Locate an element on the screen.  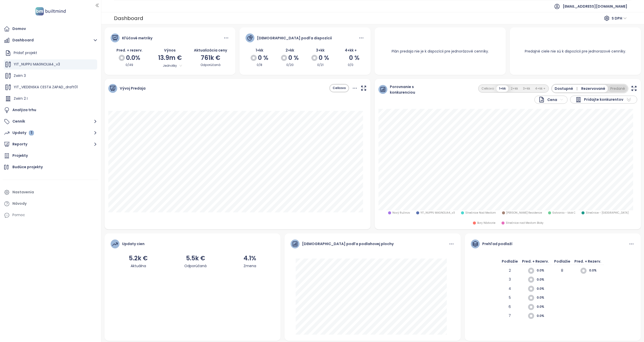
div: 2 is located at coordinates (510, 272).